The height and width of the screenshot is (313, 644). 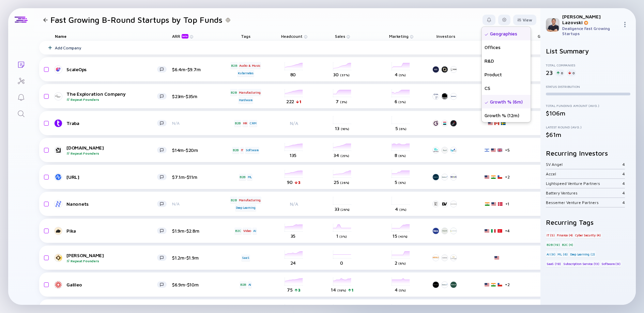 I want to click on div: Software (9), so click(x=611, y=264).